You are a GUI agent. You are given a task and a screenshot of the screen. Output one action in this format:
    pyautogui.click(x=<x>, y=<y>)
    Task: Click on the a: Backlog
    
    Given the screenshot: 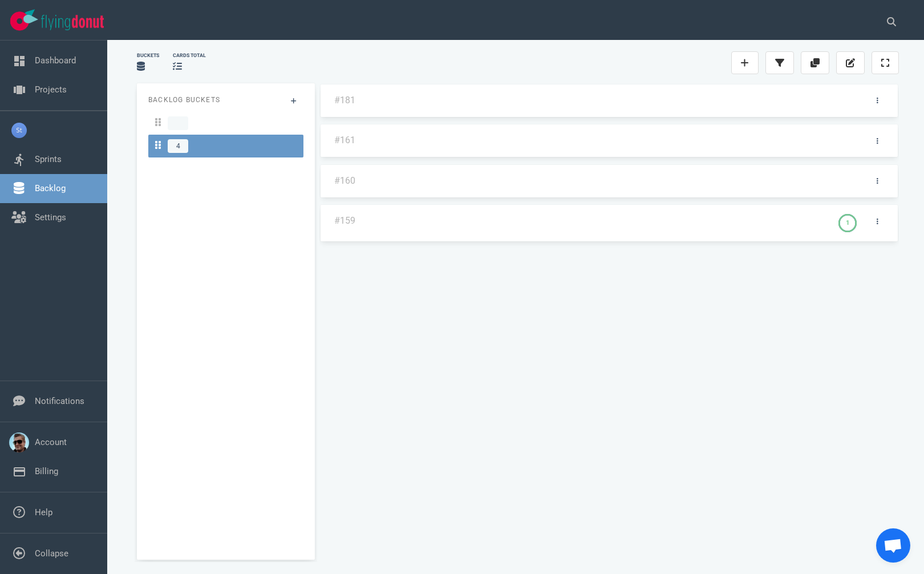 What is the action you would take?
    pyautogui.click(x=50, y=188)
    